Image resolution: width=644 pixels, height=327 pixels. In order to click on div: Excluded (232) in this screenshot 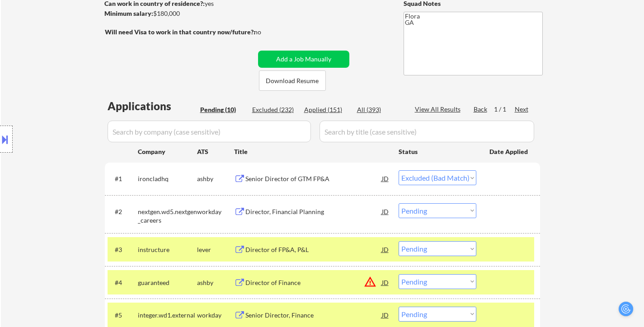, I will do `click(275, 110)`.